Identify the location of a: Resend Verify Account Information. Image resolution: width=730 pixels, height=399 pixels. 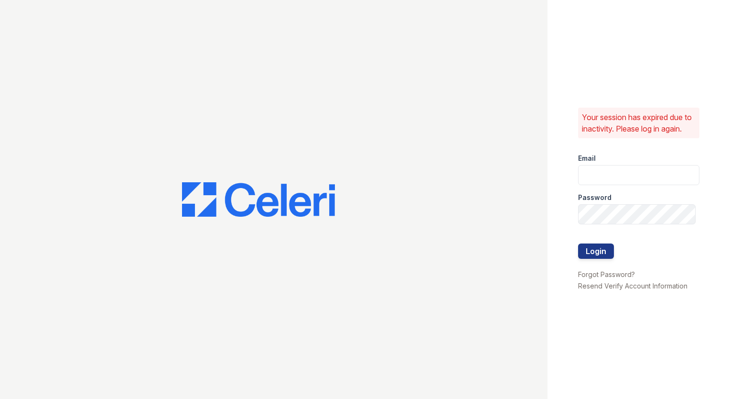
(633, 285).